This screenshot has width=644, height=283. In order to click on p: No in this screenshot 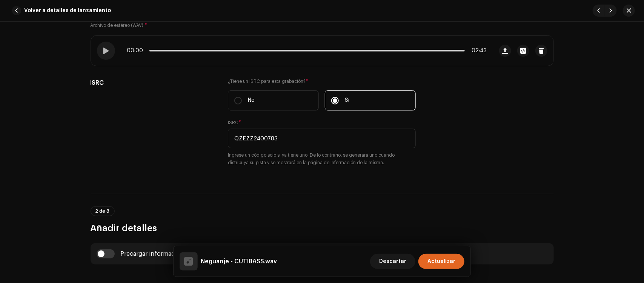, I will do `click(251, 100)`.